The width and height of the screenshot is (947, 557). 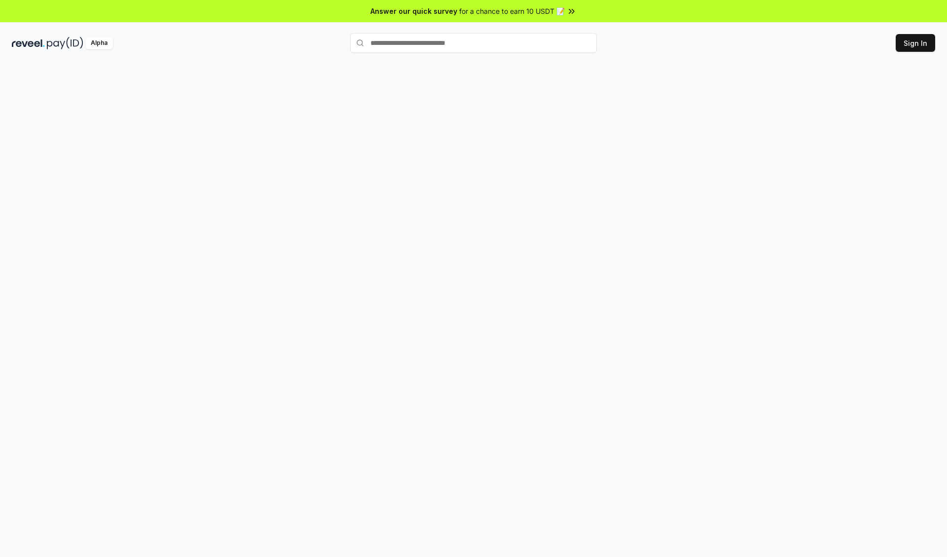 What do you see at coordinates (65, 43) in the screenshot?
I see `img: pay_id` at bounding box center [65, 43].